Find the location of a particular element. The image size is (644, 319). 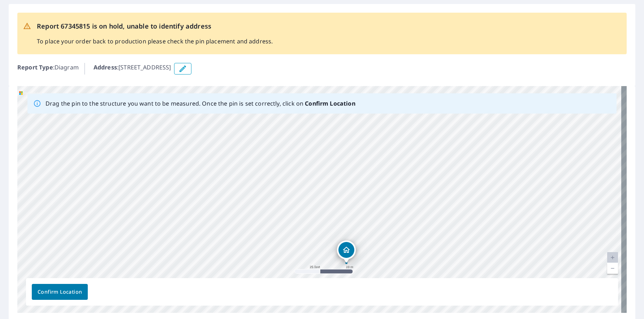

a: Current Level 20, Zoom Out is located at coordinates (613, 268).